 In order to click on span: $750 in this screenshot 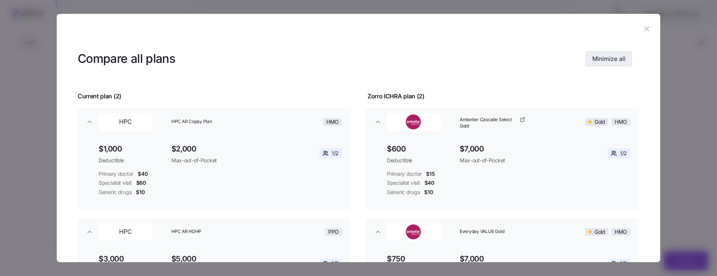, I will do `click(420, 258)`.